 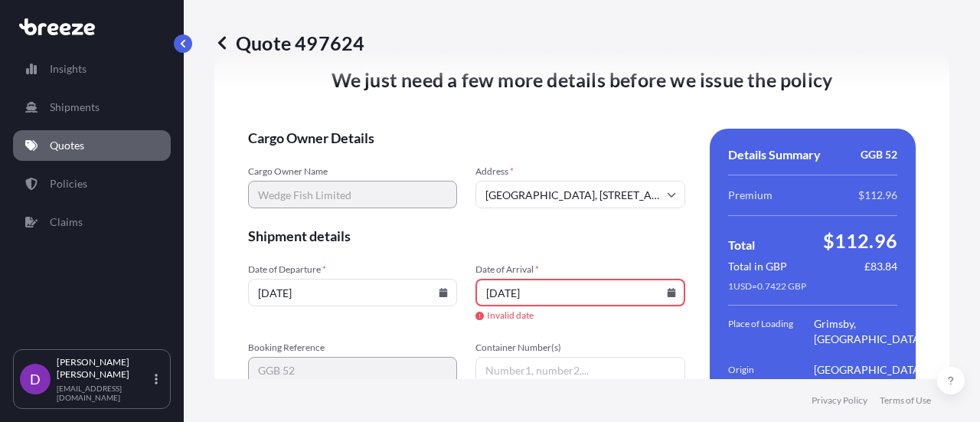 I want to click on span: Details Summary, so click(x=774, y=155).